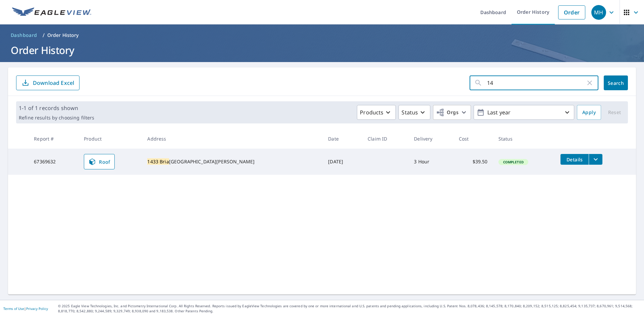 Image resolution: width=644 pixels, height=317 pixels. Describe the element at coordinates (349, 309) in the screenshot. I see `p: © 2025 Eagle View Technologies, Inc. and Pictometry International Corp. All Rights Reserved. Repo...` at that location.